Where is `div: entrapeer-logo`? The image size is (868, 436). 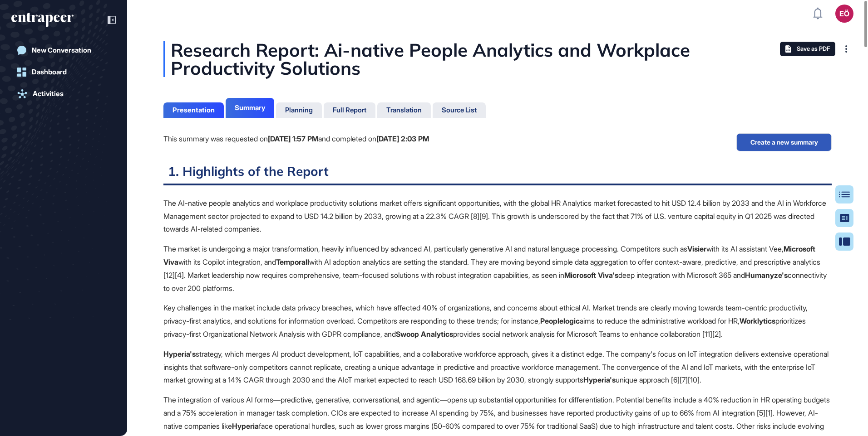 div: entrapeer-logo is located at coordinates (42, 20).